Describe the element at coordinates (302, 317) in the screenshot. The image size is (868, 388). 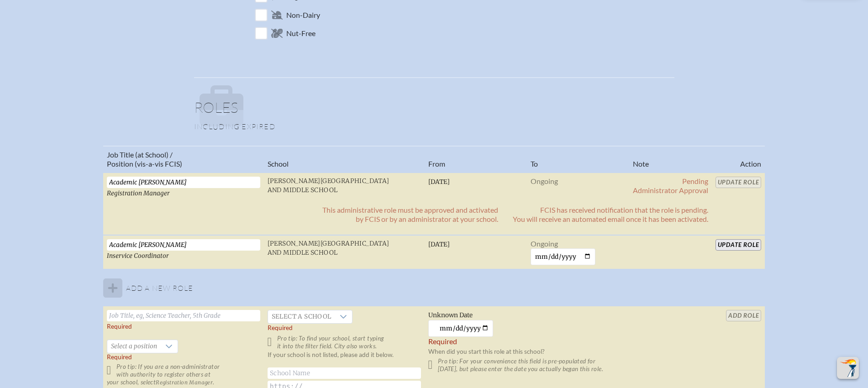
I see `span: Select a school` at that location.